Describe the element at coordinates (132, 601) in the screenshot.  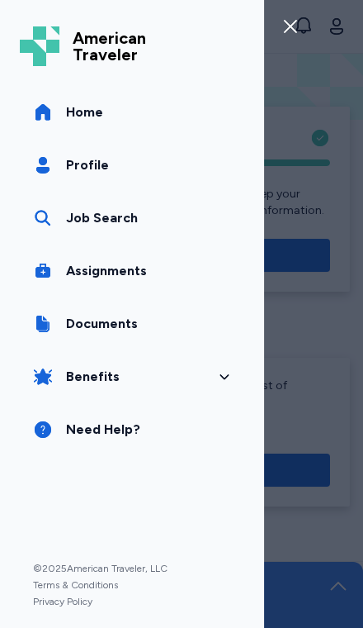
I see `a: Privacy Policy` at that location.